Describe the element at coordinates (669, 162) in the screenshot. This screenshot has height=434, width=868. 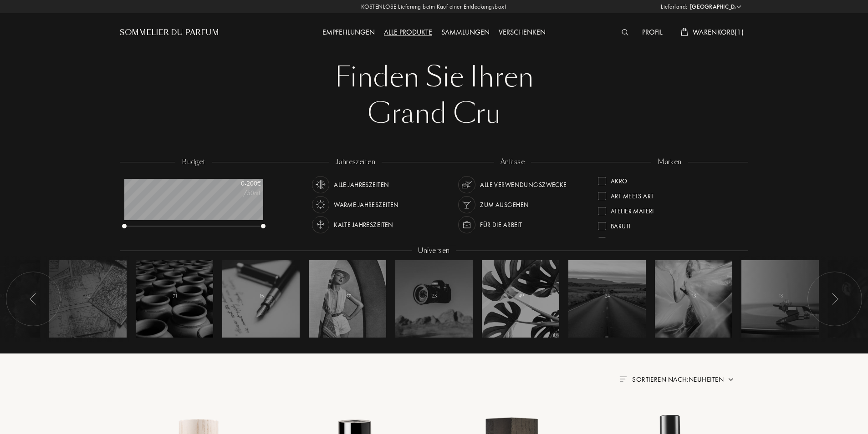
I see `div: marken` at that location.